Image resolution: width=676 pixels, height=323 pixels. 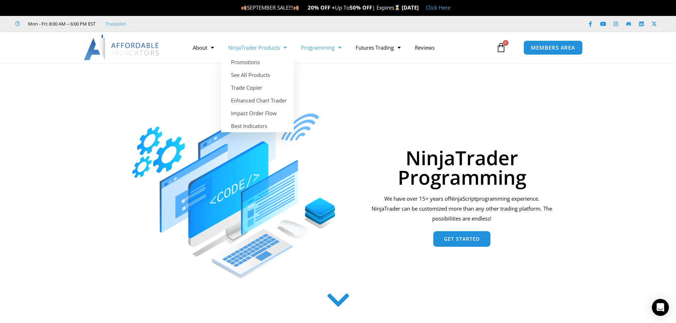 I want to click on a: Promotions, so click(x=257, y=62).